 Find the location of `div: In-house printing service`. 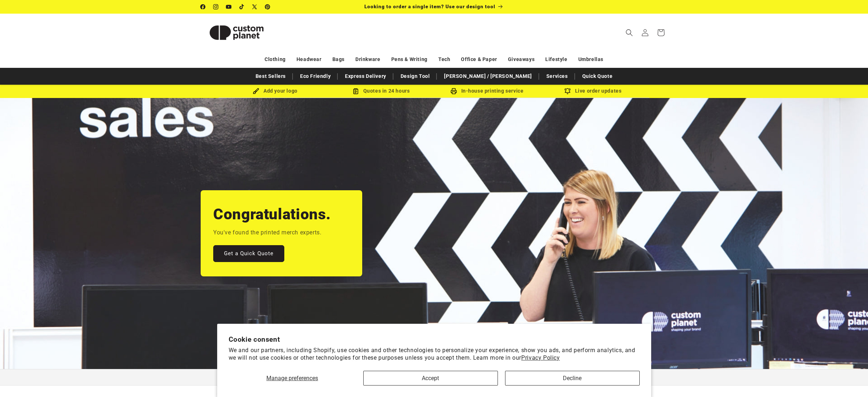

div: In-house printing service is located at coordinates (487, 91).